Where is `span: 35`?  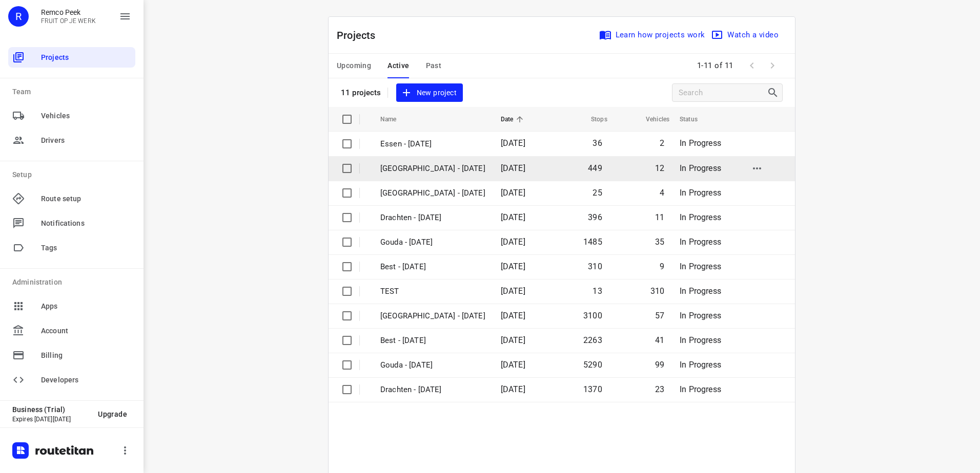
span: 35 is located at coordinates (660, 242).